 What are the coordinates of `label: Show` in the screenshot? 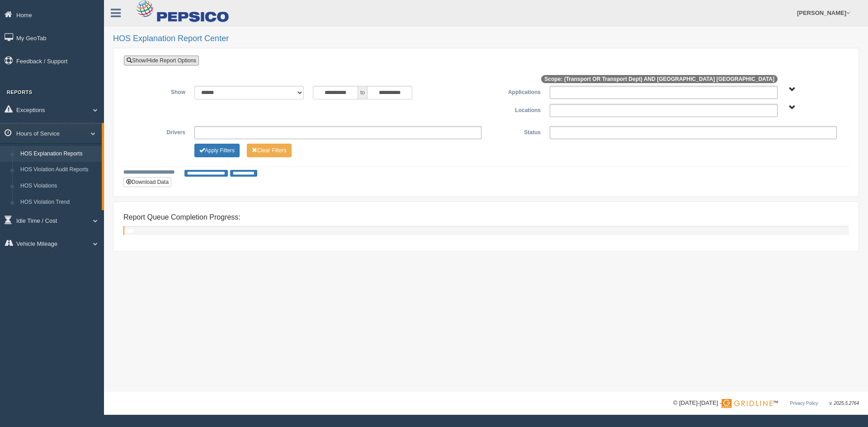 It's located at (160, 91).